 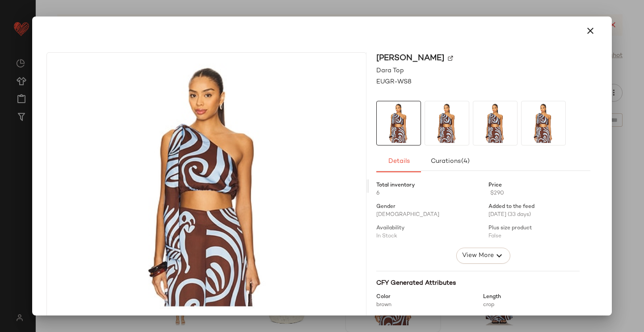 I want to click on span: Curations, so click(x=450, y=162).